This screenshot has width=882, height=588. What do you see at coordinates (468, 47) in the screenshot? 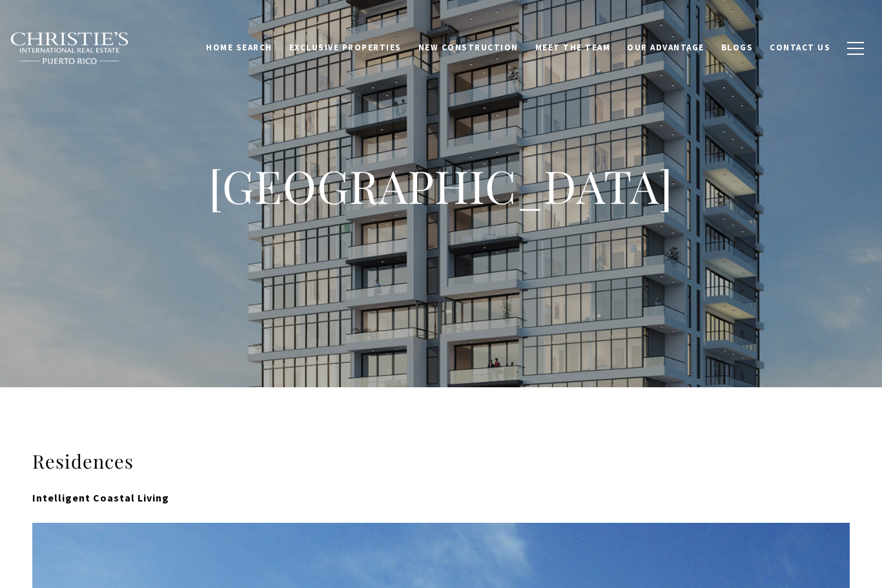
I see `span: New Construction` at bounding box center [468, 47].